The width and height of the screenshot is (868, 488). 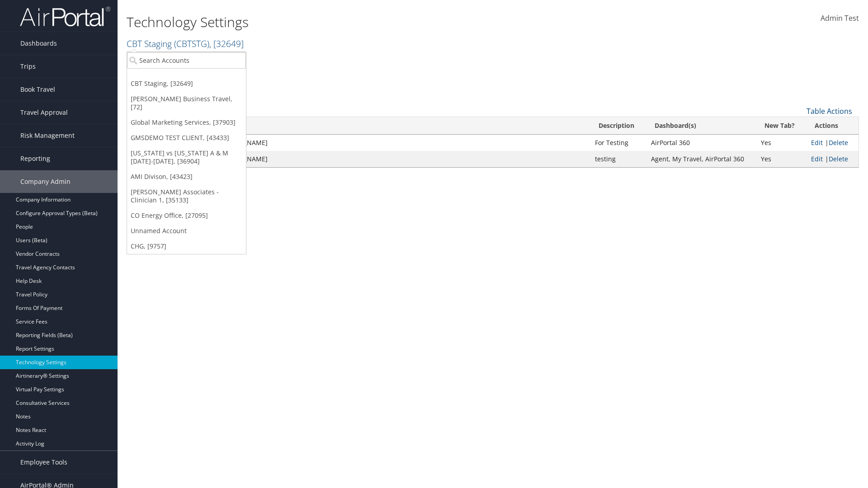 I want to click on span: , [ 32649 ], so click(x=227, y=43).